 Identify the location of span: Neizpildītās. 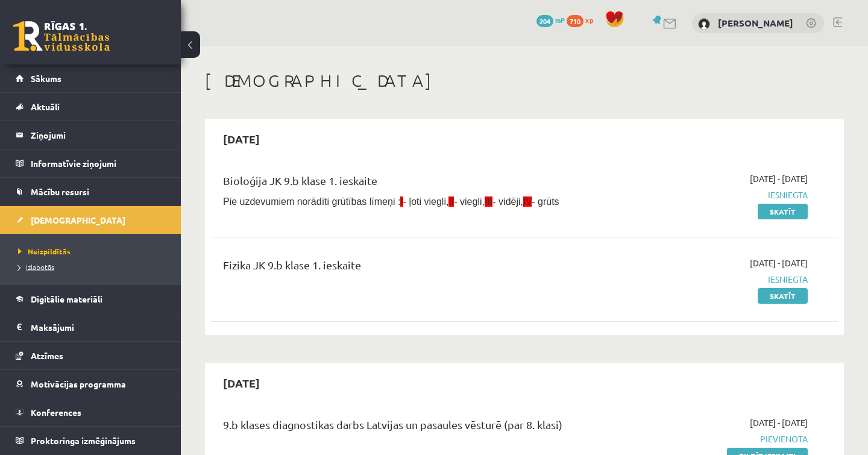
(44, 251).